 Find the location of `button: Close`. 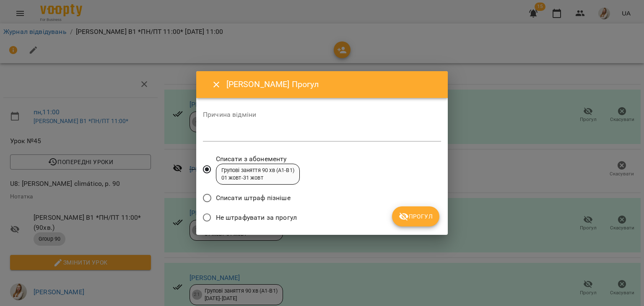

button: Close is located at coordinates (216, 85).